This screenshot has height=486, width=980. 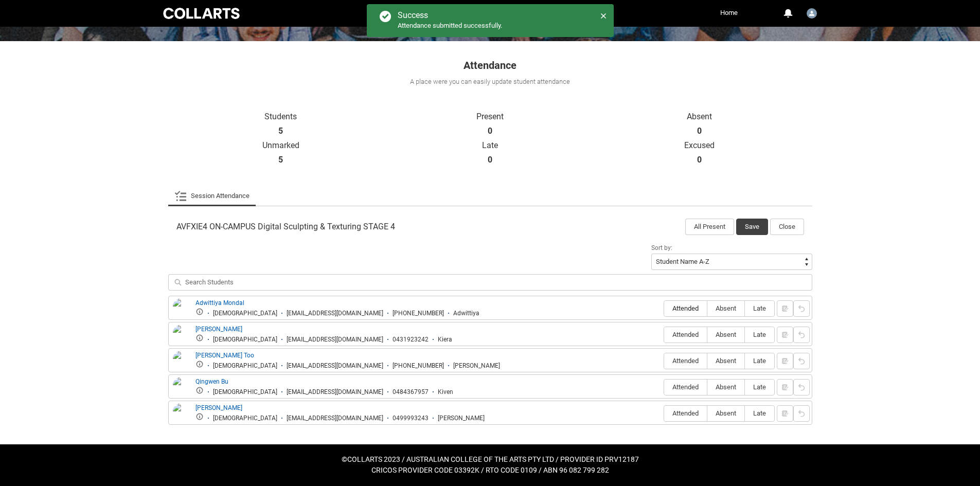 I want to click on div: Kiera, so click(x=445, y=339).